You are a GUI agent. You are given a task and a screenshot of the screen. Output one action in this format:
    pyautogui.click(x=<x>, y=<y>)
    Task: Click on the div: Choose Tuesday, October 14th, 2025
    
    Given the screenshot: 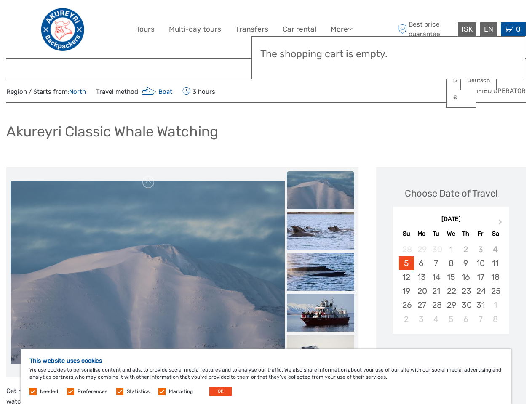 What is the action you would take?
    pyautogui.click(x=436, y=277)
    